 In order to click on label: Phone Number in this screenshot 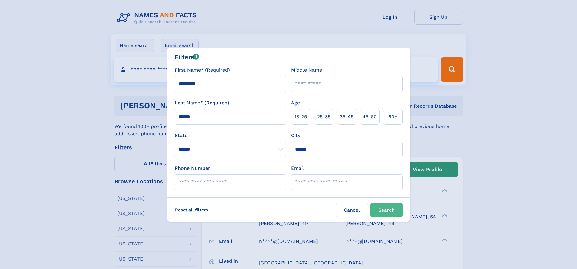, I will do `click(192, 168)`.